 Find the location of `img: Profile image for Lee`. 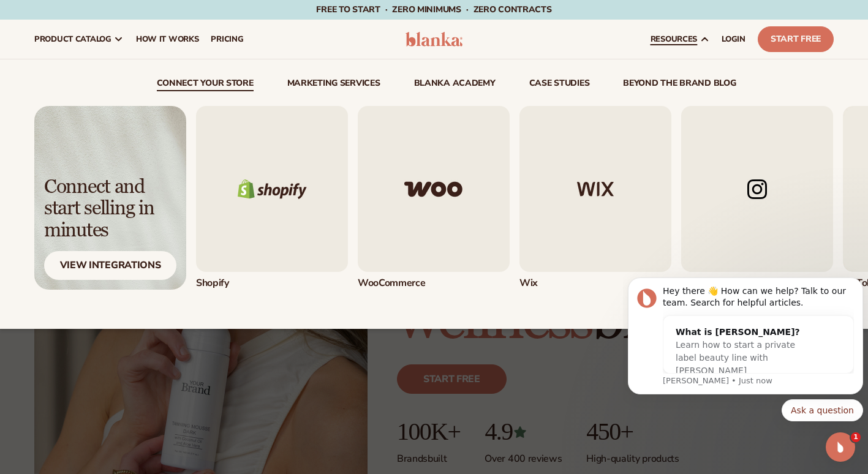

img: Profile image for Lee is located at coordinates (24, 61).